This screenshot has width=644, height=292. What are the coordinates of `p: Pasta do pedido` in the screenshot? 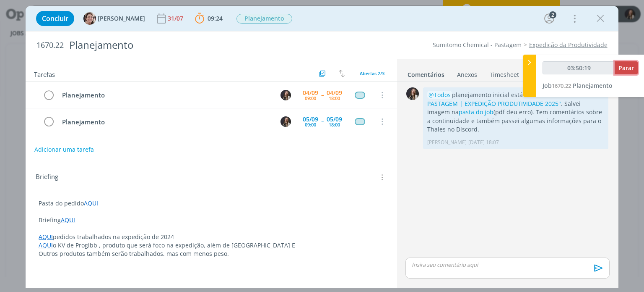 It's located at (211, 204).